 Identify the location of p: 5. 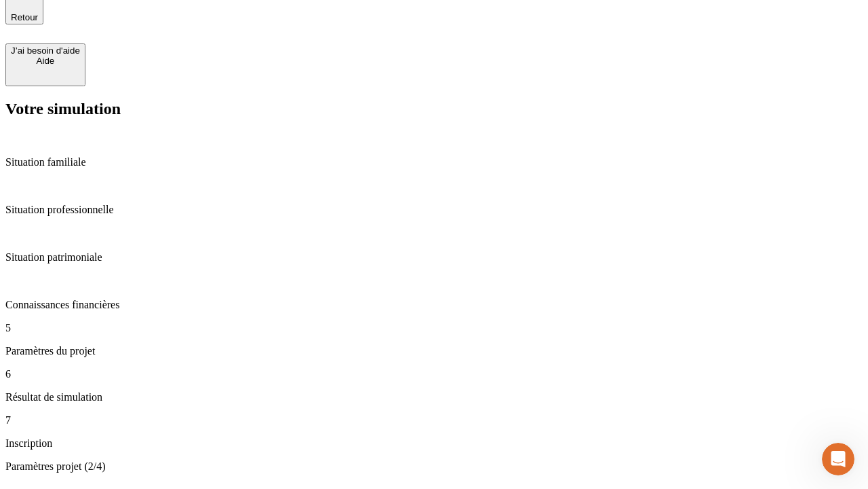
(434, 328).